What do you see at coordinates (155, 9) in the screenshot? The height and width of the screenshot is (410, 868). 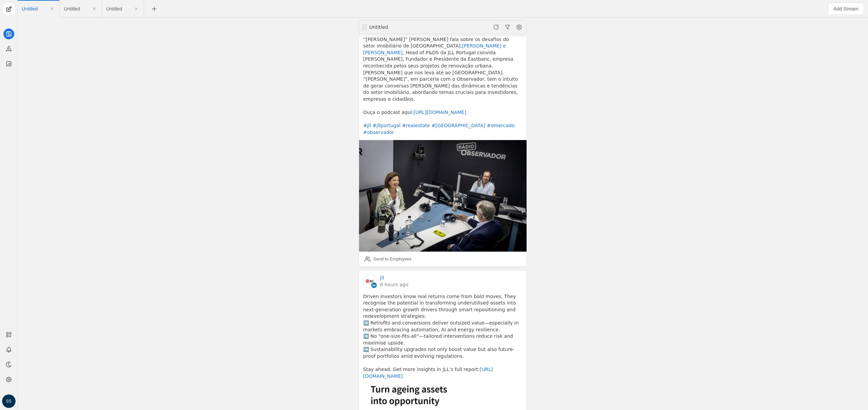 I see `app-icon-button: New Tab` at bounding box center [155, 9].